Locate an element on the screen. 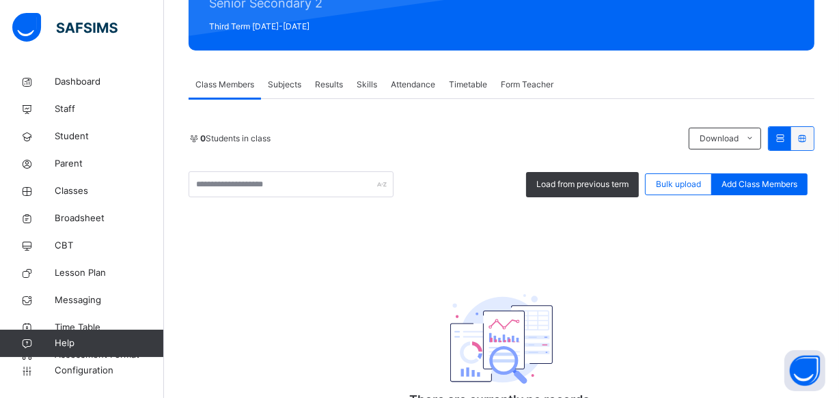 This screenshot has width=839, height=398. span: CBT is located at coordinates (109, 246).